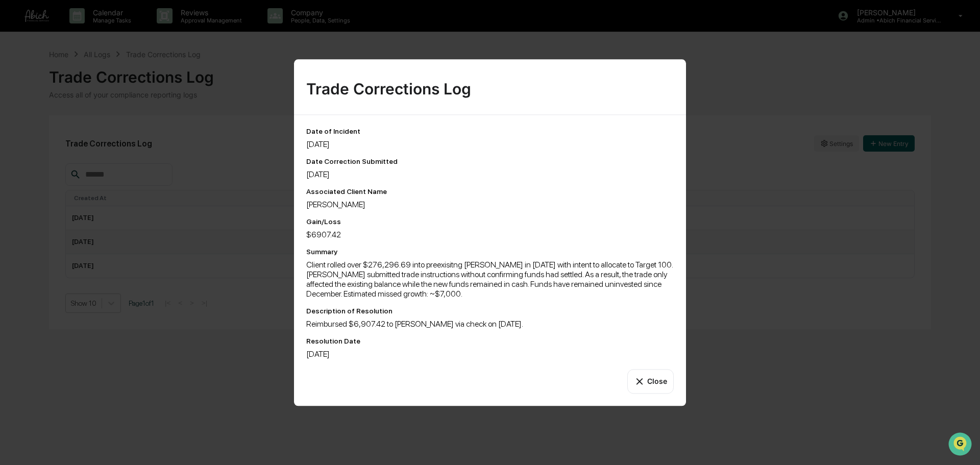 Image resolution: width=980 pixels, height=465 pixels. What do you see at coordinates (38, 134) in the screenshot?
I see `a: 🖐️Preclearance` at bounding box center [38, 134].